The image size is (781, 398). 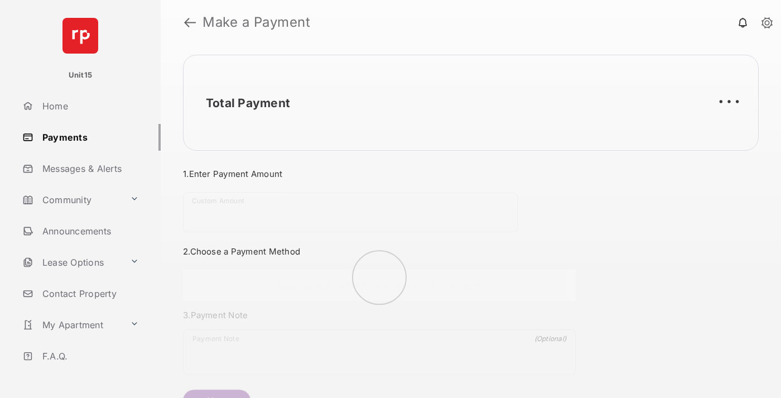 I want to click on a: F.A.Q., so click(x=89, y=356).